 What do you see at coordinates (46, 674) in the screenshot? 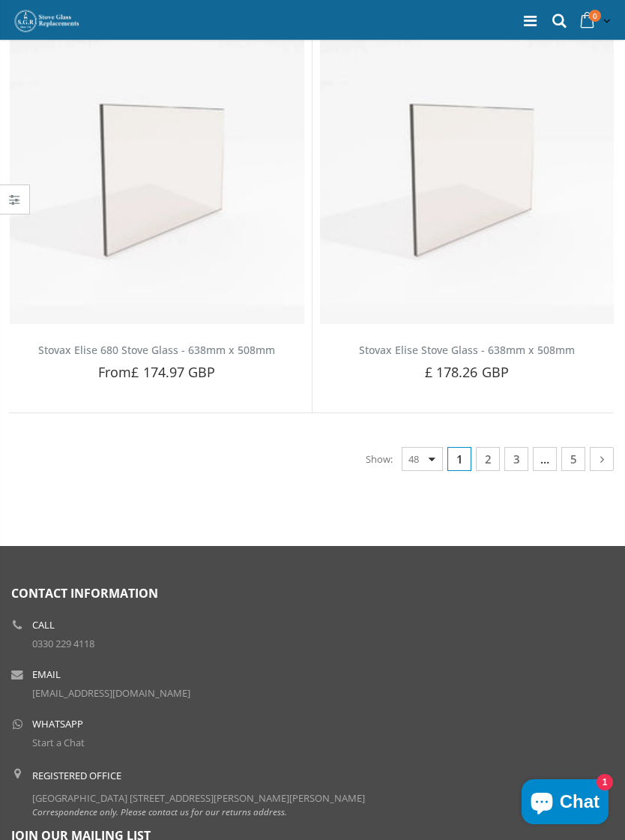
I see `b: Email` at bounding box center [46, 674].